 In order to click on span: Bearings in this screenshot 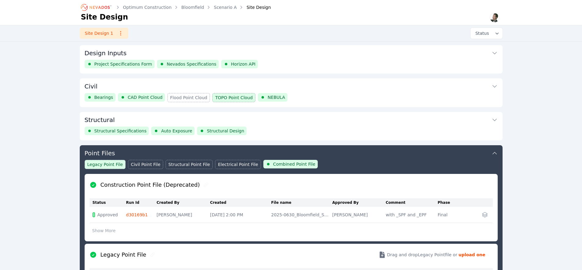, I will do `click(104, 97)`.